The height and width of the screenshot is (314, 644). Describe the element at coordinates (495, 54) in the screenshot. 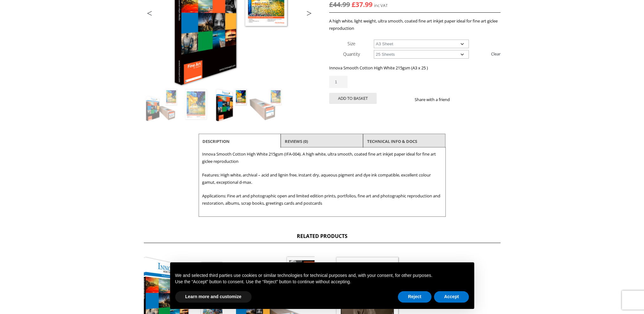

I see `a: Clear options` at that location.